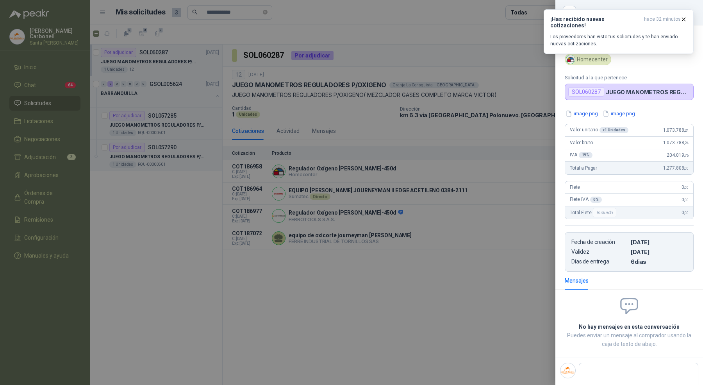  Describe the element at coordinates (614, 130) in the screenshot. I see `div: x 1 Unidades` at that location.